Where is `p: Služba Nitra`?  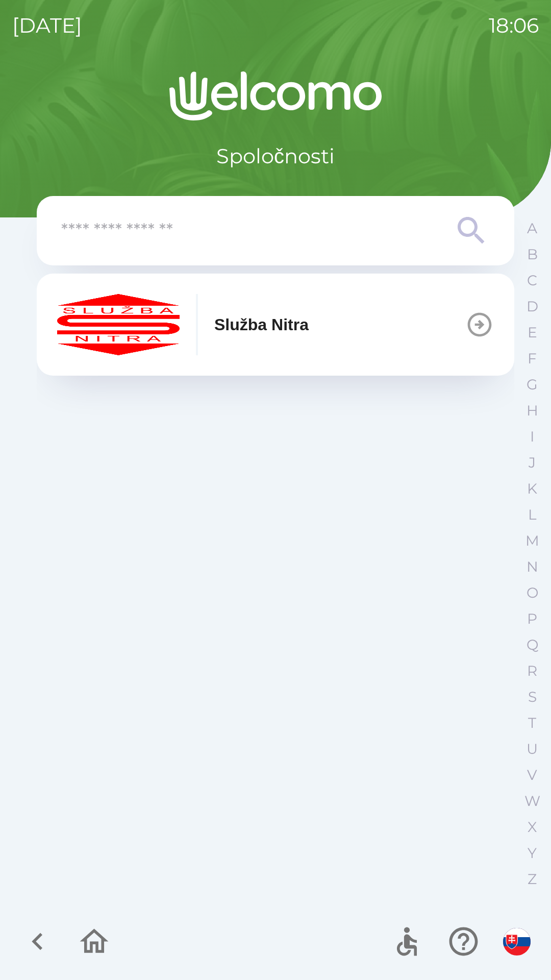
p: Služba Nitra is located at coordinates (261, 325).